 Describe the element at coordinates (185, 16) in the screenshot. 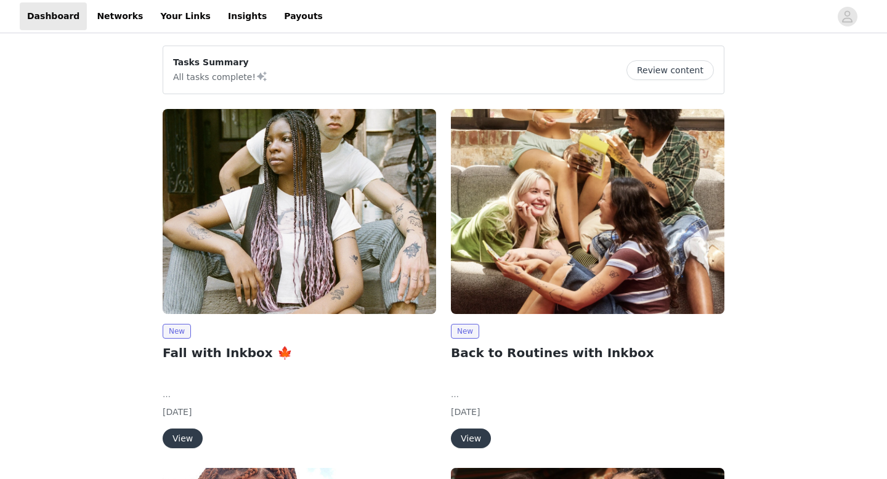

I see `a: Your Links` at that location.